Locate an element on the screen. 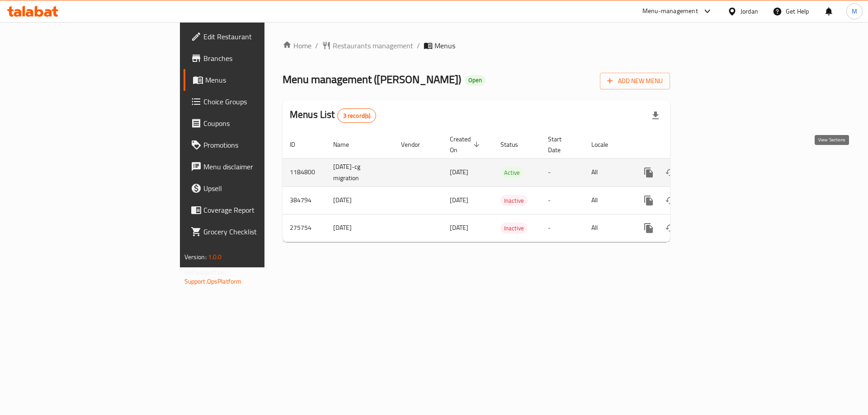 The image size is (868, 415). span: 1.0.0 is located at coordinates (215, 257).